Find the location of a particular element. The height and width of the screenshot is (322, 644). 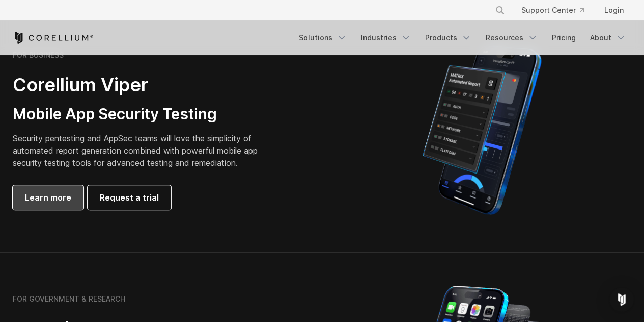

a: About is located at coordinates (608, 38).